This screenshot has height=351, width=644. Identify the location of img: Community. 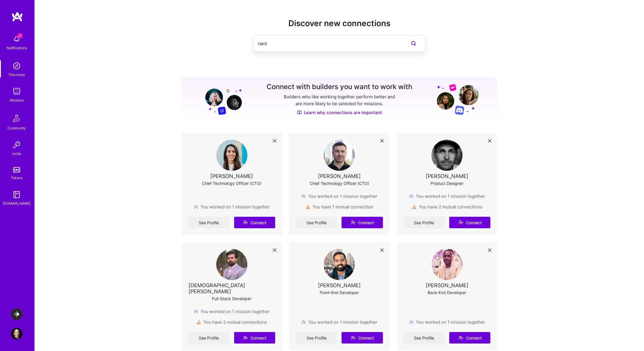
(16, 118).